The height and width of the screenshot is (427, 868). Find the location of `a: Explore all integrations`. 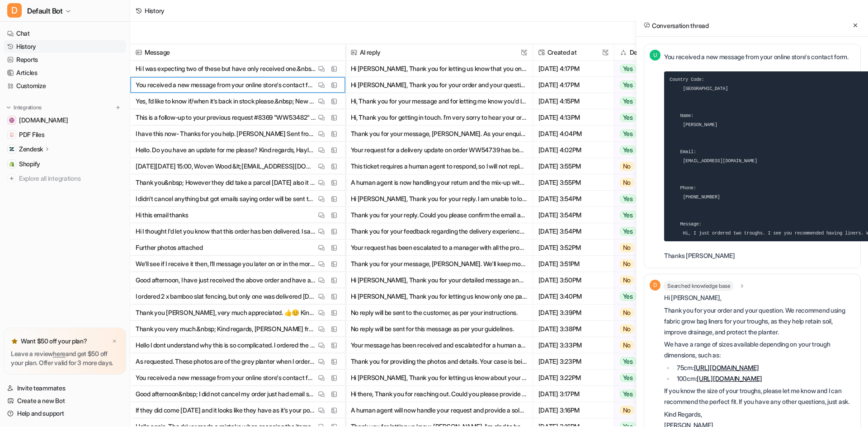

a: Explore all integrations is located at coordinates (64, 179).